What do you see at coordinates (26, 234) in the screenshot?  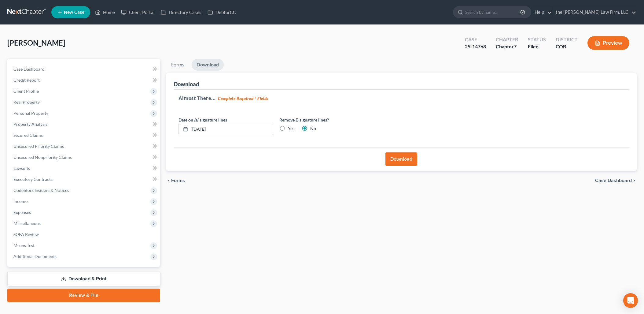 I see `span: SOFA Review` at bounding box center [26, 234].